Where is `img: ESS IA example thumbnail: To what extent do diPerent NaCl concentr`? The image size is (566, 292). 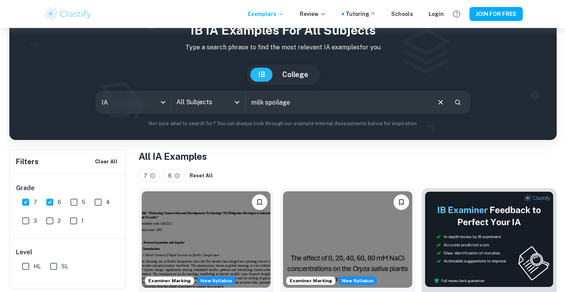
img: ESS IA example thumbnail: To what extent do diPerent NaCl concentr is located at coordinates (347, 240).